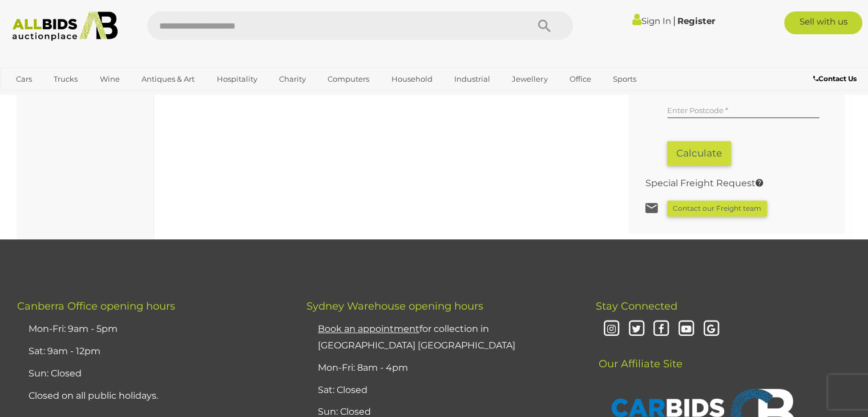  Describe the element at coordinates (823, 23) in the screenshot. I see `a: Sell with us` at that location.